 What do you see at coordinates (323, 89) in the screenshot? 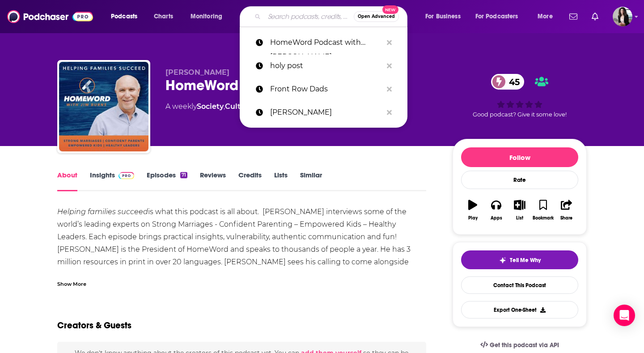
I see `a: Front Row Dads` at bounding box center [323, 89].